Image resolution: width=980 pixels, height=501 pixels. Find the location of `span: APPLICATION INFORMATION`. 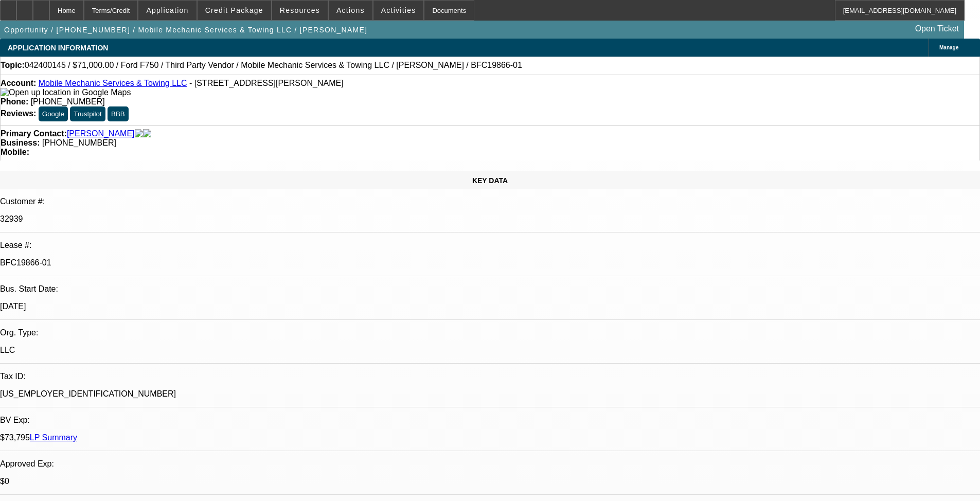

span: APPLICATION INFORMATION is located at coordinates (58, 47).